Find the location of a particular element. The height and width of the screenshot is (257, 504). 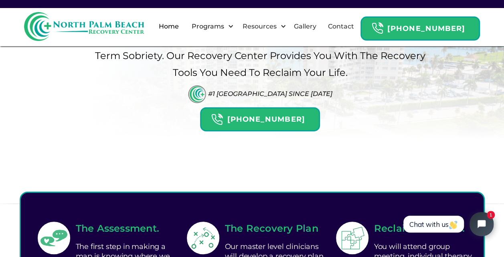

button: Chat with us👋 is located at coordinates (39, 19).